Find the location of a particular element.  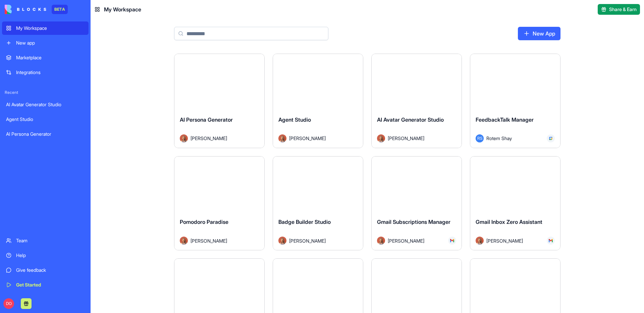

span: RS is located at coordinates (479, 139).